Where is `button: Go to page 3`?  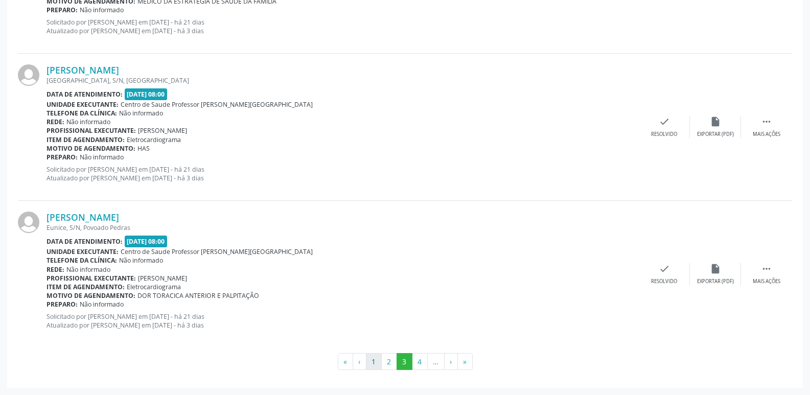 button: Go to page 3 is located at coordinates (404, 362).